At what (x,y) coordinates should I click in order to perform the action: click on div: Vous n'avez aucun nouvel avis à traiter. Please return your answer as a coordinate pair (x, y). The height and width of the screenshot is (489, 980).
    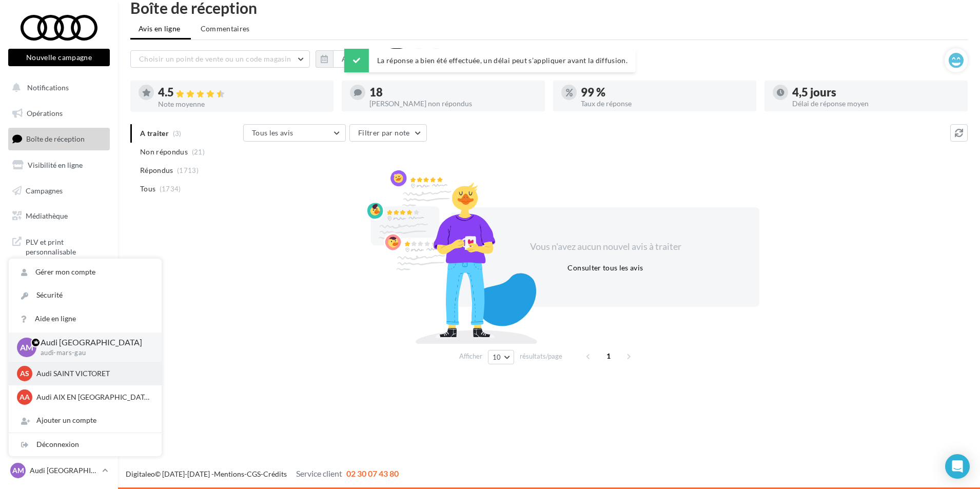
    Looking at the image, I should click on (606, 247).